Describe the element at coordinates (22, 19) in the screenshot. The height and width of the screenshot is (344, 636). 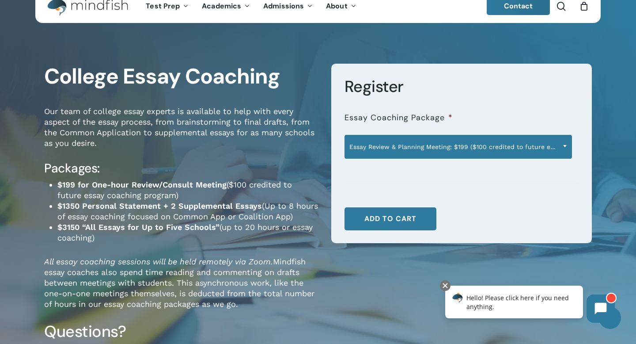
I see `img: Avatar` at that location.